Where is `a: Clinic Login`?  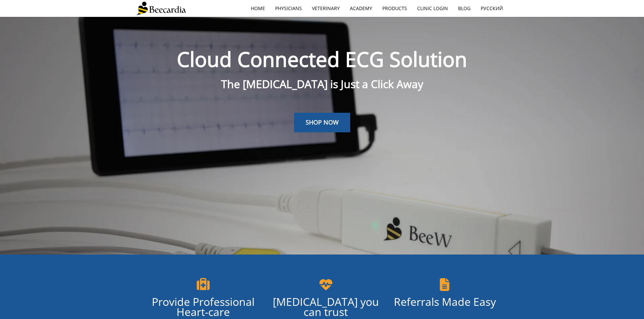 a: Clinic Login is located at coordinates (433, 8).